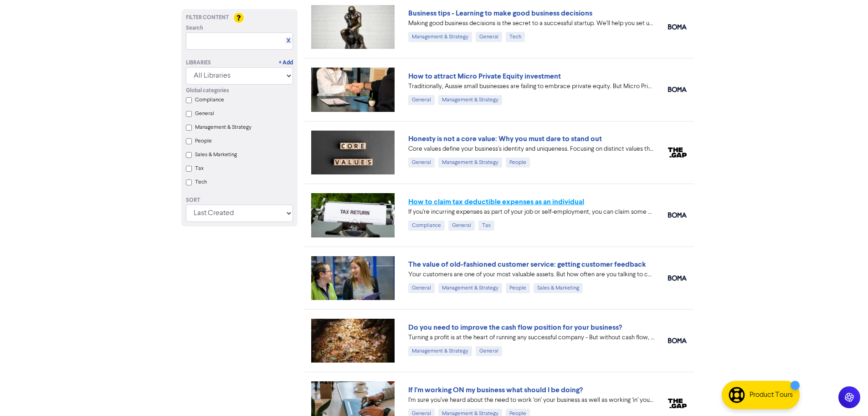 The height and width of the screenshot is (416, 868). I want to click on a: How to claim tax deductible expenses as an individual, so click(496, 202).